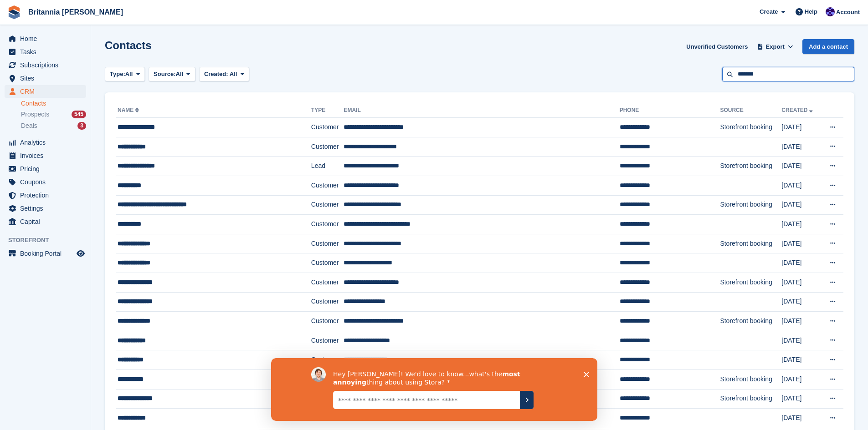  What do you see at coordinates (164, 75) in the screenshot?
I see `span: Source:` at bounding box center [164, 75].